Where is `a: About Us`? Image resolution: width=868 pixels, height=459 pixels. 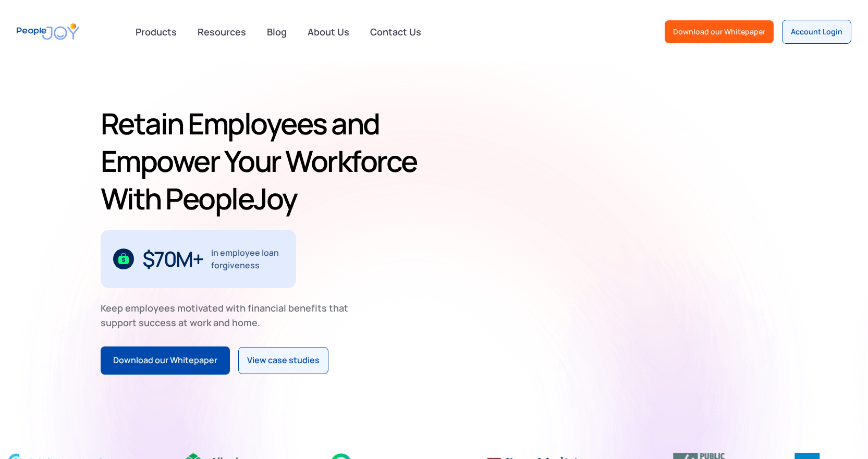 a: About Us is located at coordinates (328, 32).